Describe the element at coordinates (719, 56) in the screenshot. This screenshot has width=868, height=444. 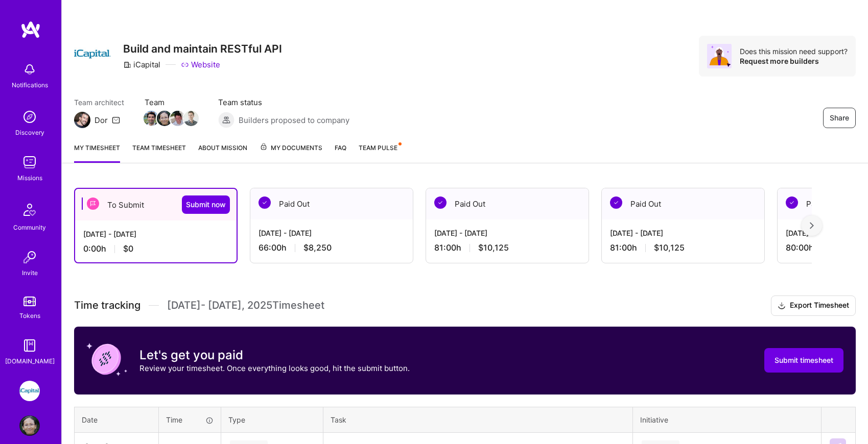
I see `img: Avatar` at that location.